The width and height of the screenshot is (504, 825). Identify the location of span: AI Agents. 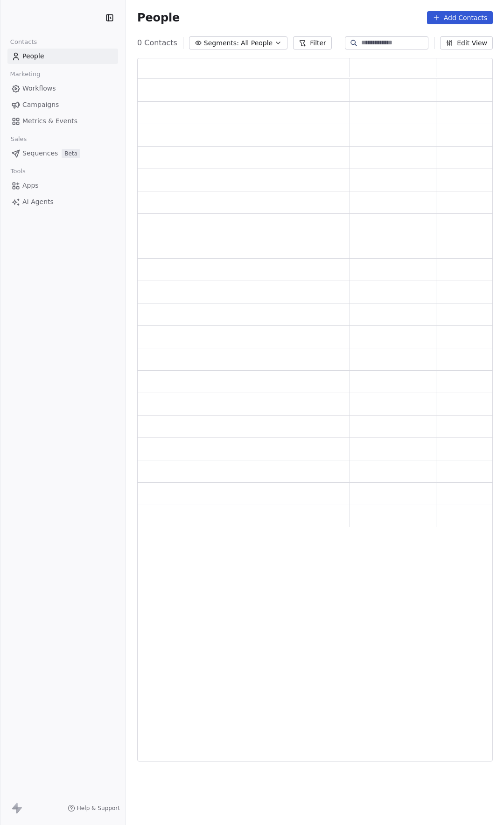
(38, 202).